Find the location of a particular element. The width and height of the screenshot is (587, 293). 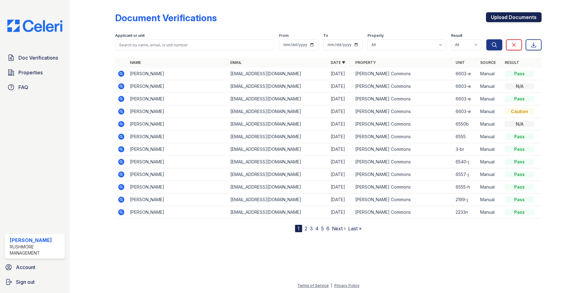

img: CE_Logo_Blue-a8612792a0a2168367f1c8372b55b34899dd931a85d93a1a3d3e32e68fde9ad4.png is located at coordinates (35, 26).